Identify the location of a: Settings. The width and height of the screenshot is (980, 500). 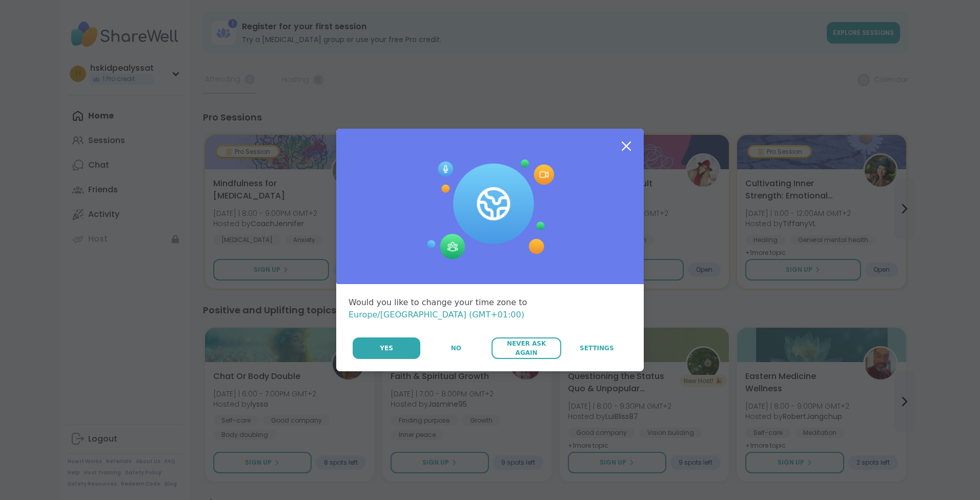
(597, 348).